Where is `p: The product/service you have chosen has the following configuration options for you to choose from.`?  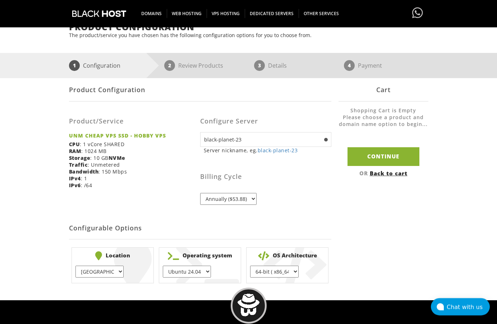
p: The product/service you have chosen has the following configuration options for you to choose from. is located at coordinates (249, 35).